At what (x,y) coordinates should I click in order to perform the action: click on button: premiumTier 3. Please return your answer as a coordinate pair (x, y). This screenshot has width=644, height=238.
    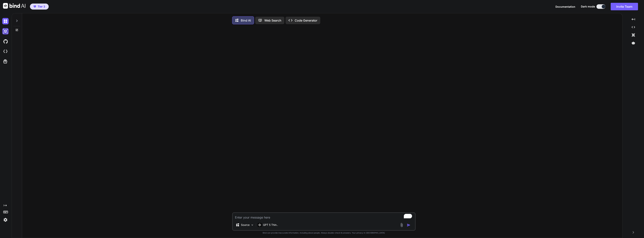
    Looking at the image, I should click on (39, 7).